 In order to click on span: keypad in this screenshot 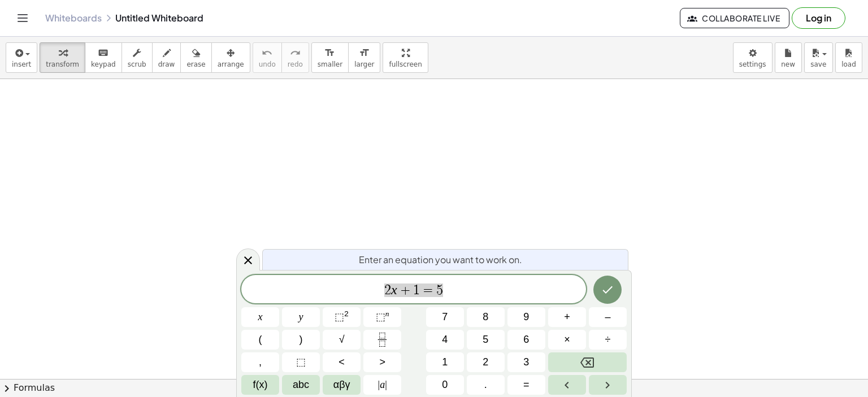, I will do `click(104, 64)`.